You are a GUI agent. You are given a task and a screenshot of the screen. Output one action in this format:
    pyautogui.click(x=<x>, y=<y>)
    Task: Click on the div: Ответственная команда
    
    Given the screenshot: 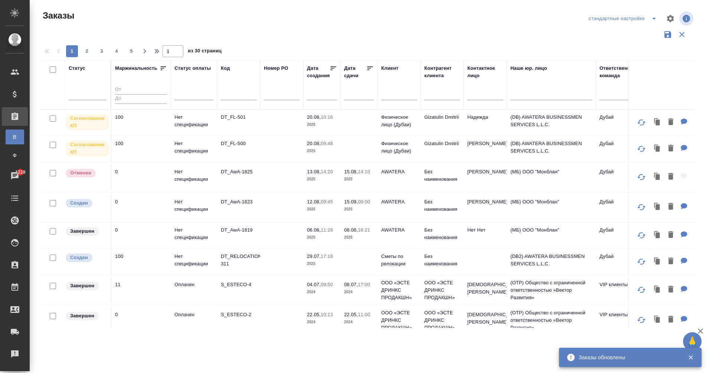 What is the action you would take?
    pyautogui.click(x=617, y=72)
    